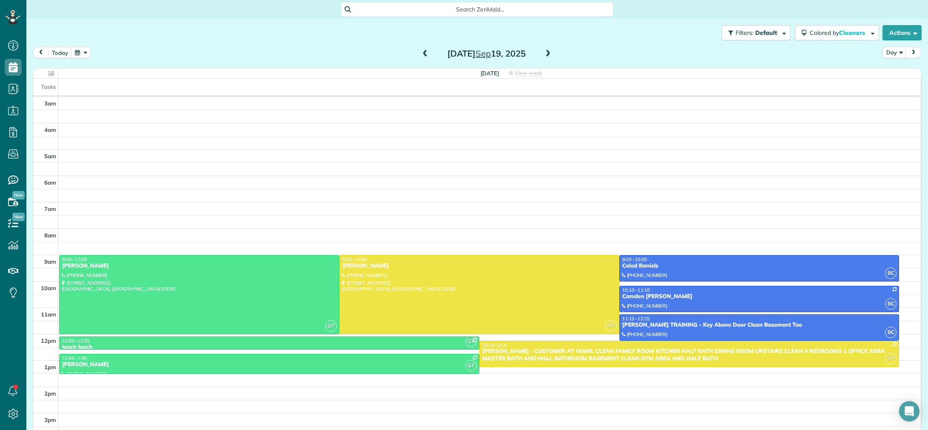 This screenshot has width=928, height=430. What do you see at coordinates (49, 87) in the screenshot?
I see `span: Tasks` at bounding box center [49, 87].